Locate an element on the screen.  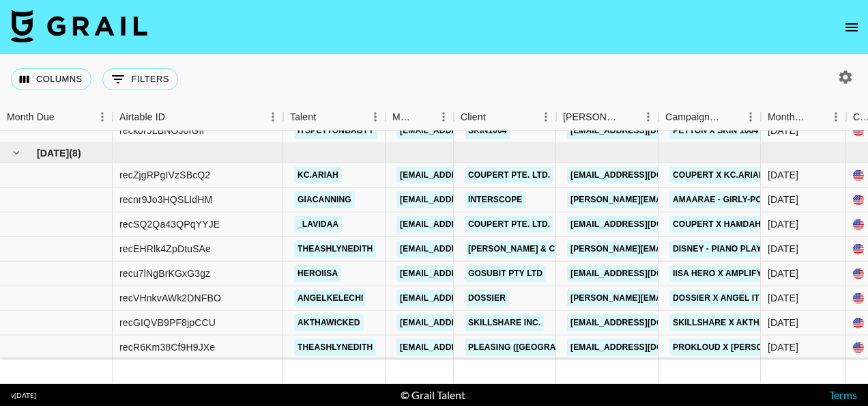
span: ( 8 ) is located at coordinates (75, 153).